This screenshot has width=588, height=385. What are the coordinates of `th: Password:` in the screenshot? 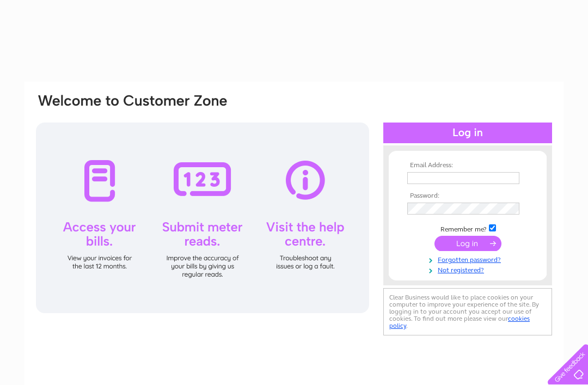 It's located at (468, 196).